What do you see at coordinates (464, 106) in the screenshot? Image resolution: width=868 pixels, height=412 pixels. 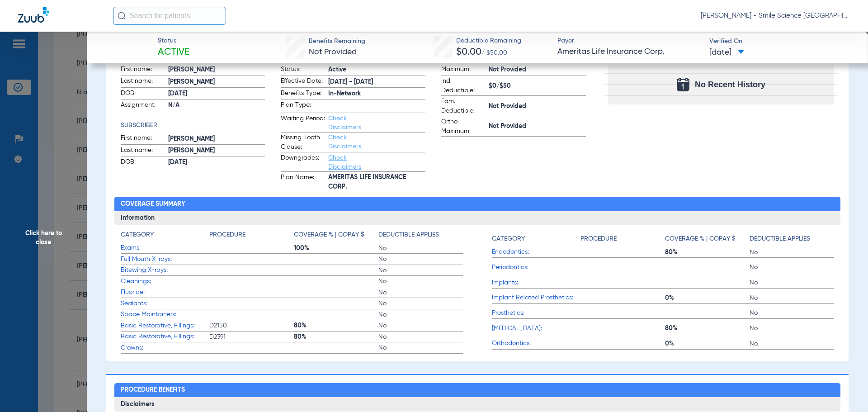 I see `span: Fam. Deductible:` at bounding box center [464, 106].